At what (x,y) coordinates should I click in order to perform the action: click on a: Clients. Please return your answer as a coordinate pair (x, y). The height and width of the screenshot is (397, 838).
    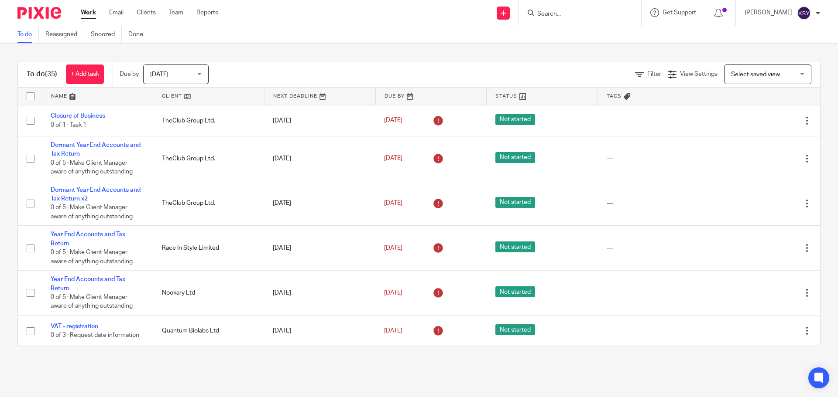
    Looking at the image, I should click on (146, 13).